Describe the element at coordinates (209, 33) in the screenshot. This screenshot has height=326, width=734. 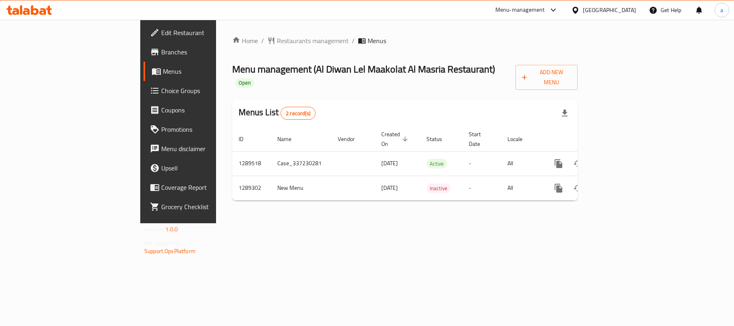
I see `span: Edit Restaurant` at that location.